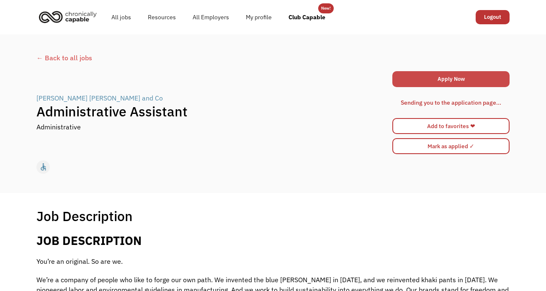 The image size is (546, 291). Describe the element at coordinates (211, 17) in the screenshot. I see `a: All Employers` at that location.